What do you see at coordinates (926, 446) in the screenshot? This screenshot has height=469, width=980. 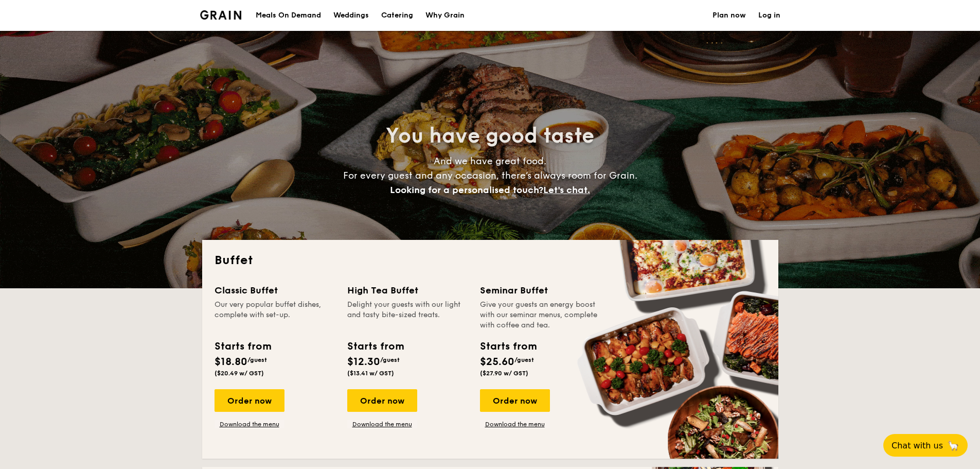 I see `button: Chat with us🦙` at bounding box center [926, 446].